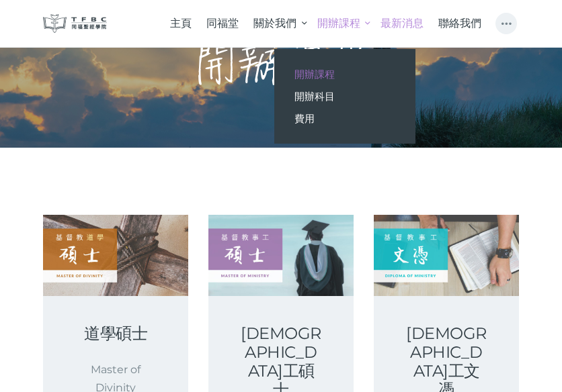 The image size is (562, 392). Describe the element at coordinates (116, 334) in the screenshot. I see `a: 道學碩士` at that location.